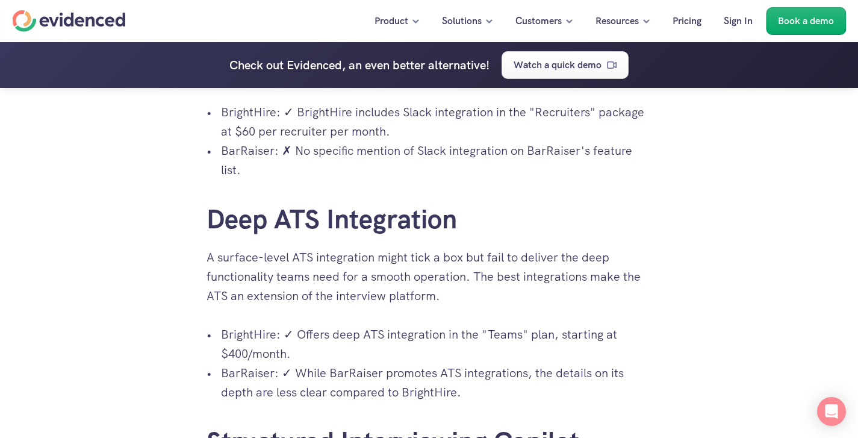  I want to click on a: Pricing, so click(687, 21).